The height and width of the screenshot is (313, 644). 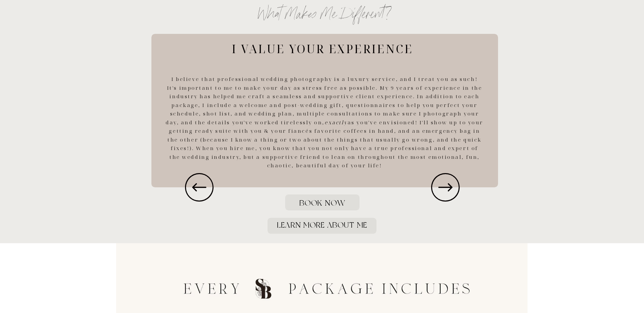 I want to click on h3: I believe that professional wedding photography is a luxury service, and I treat you as such! It'..., so click(x=325, y=129).